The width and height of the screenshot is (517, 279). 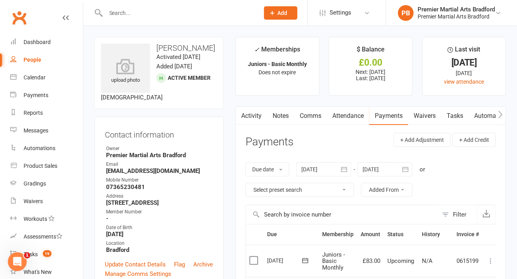 I want to click on input: Search by invoice number, so click(x=342, y=214).